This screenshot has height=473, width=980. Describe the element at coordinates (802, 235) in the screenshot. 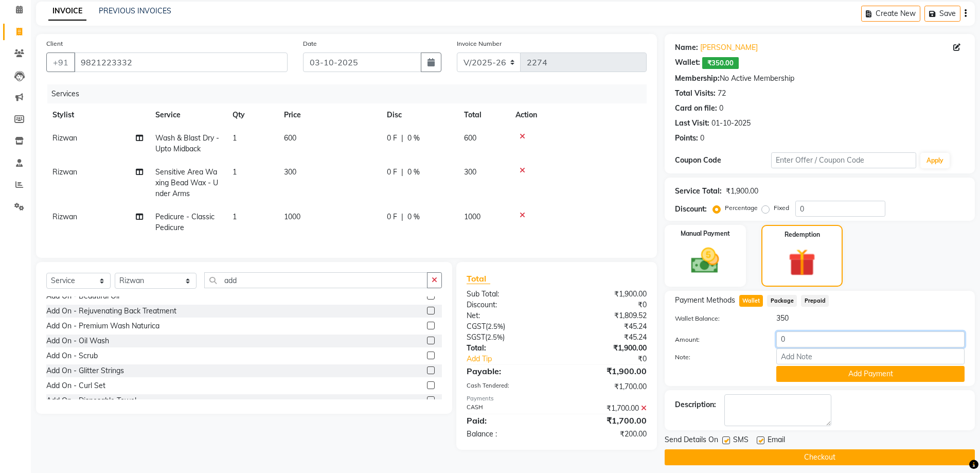

I see `label: Redemption` at that location.